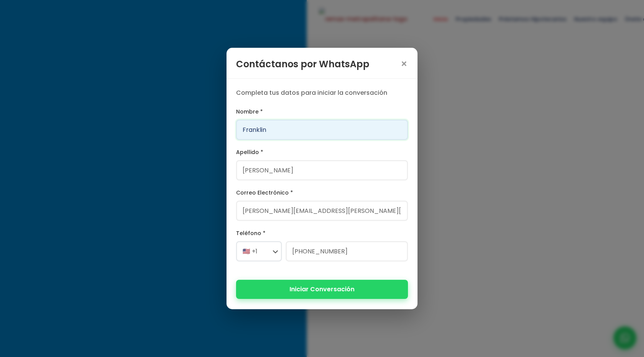  Describe the element at coordinates (322, 289) in the screenshot. I see `button: Iniciar Conversación` at that location.